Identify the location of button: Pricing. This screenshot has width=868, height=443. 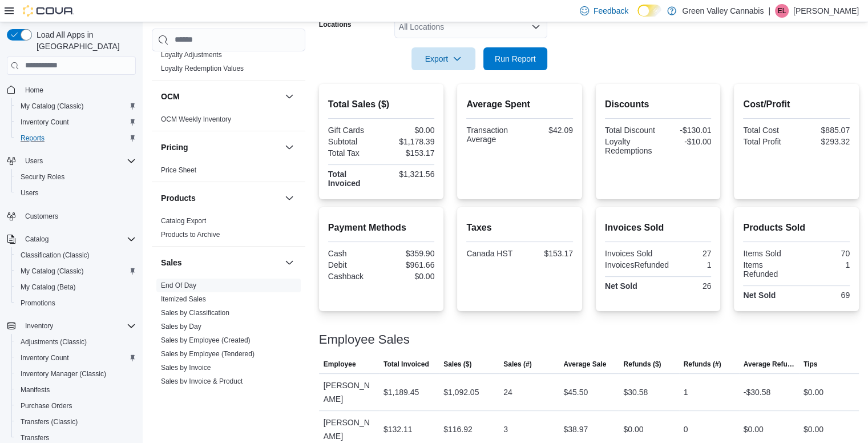
(220, 147).